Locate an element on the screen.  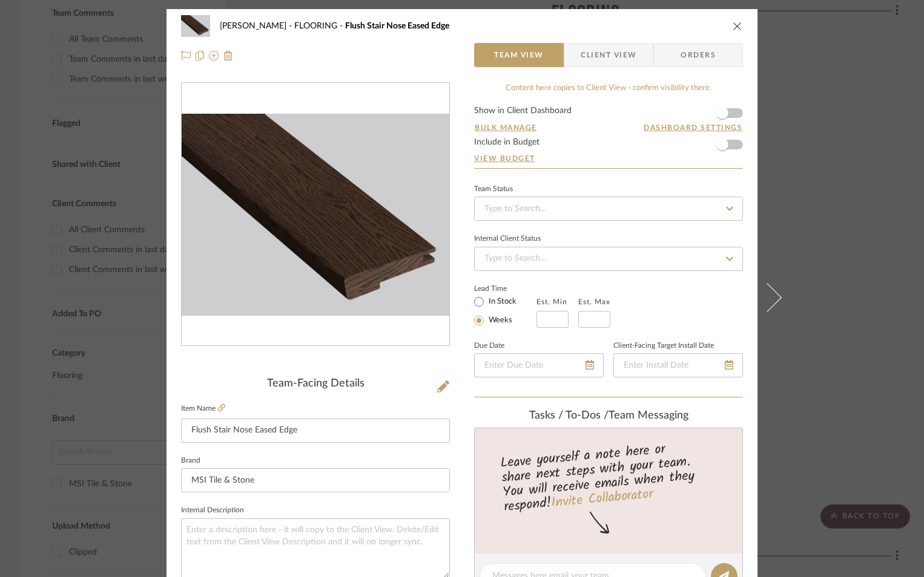
div: Content here copies to Client View - confirm visibility there. is located at coordinates (609, 88).